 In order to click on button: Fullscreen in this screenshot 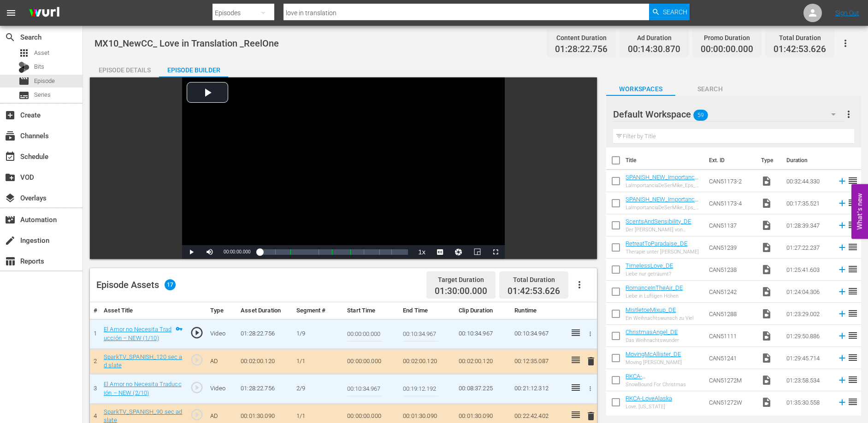, I will do `click(496, 252)`.